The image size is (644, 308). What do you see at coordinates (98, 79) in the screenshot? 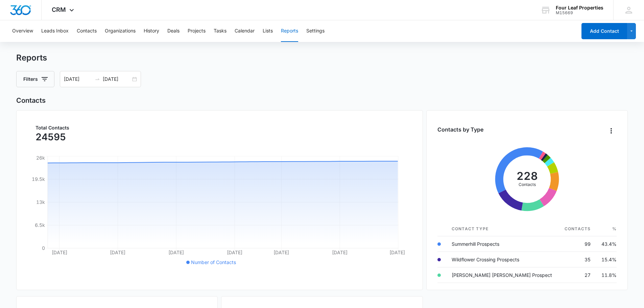
I see `span: to` at bounding box center [98, 79].